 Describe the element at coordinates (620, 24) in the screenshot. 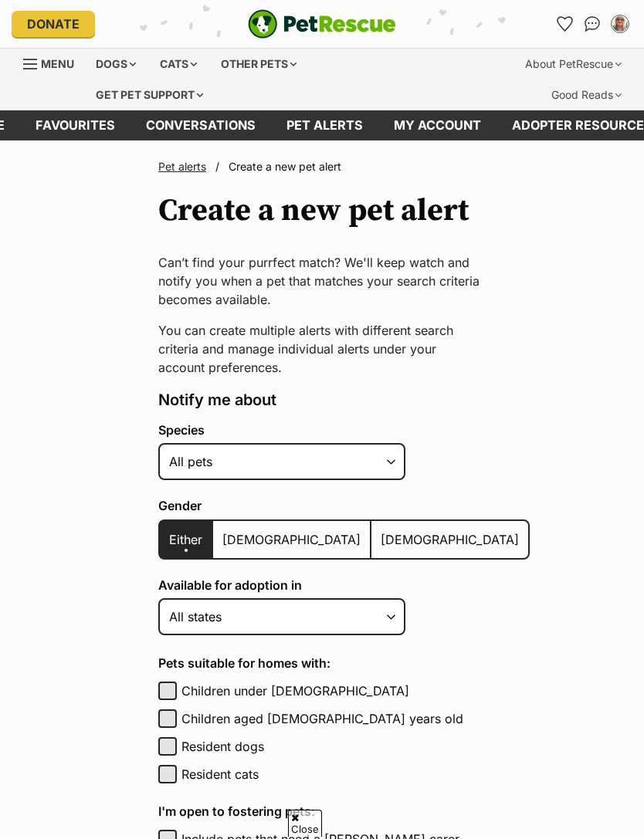

I see `button: My account` at that location.